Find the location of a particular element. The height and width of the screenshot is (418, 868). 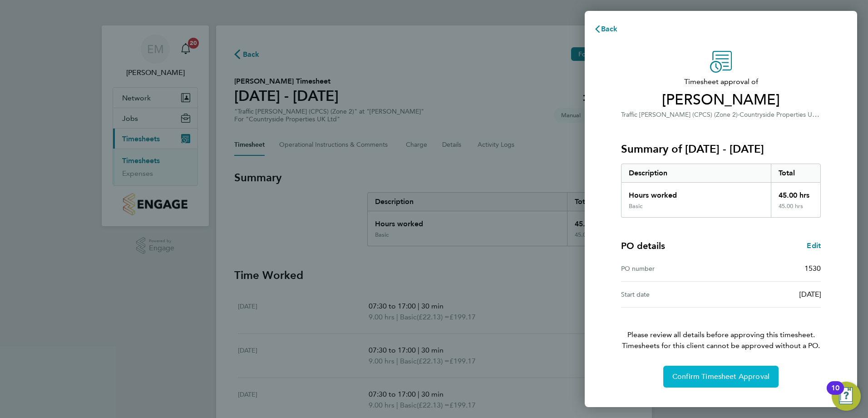

button: Open Resource Center, 10 new notifications is located at coordinates (846, 397).